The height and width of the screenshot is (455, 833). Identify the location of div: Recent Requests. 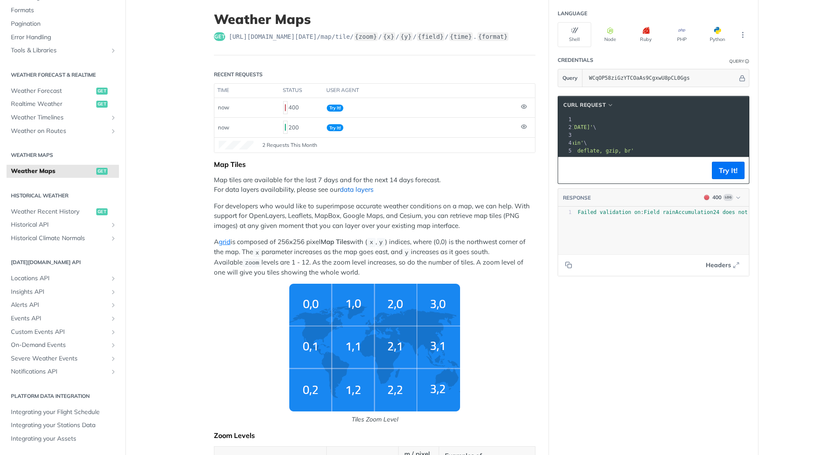
(238, 74).